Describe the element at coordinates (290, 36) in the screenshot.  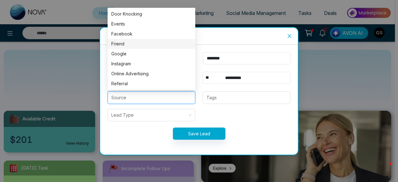
I see `button: Close` at that location.